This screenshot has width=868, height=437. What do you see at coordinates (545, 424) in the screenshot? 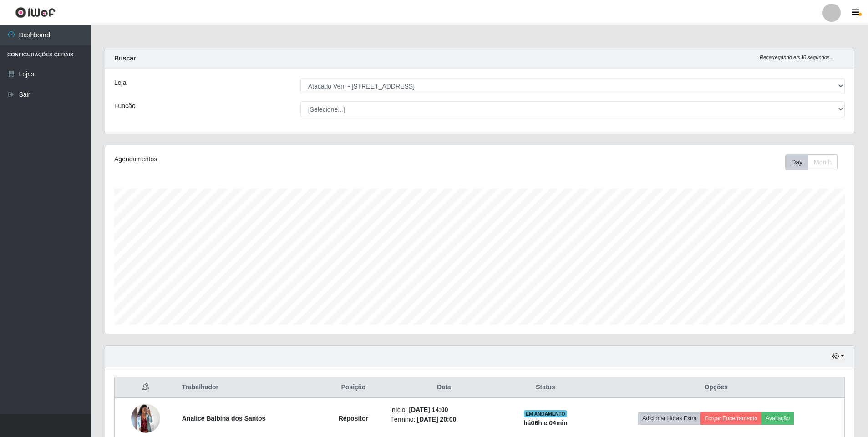
I see `strong: há 06 h e 04 min` at bounding box center [545, 424].